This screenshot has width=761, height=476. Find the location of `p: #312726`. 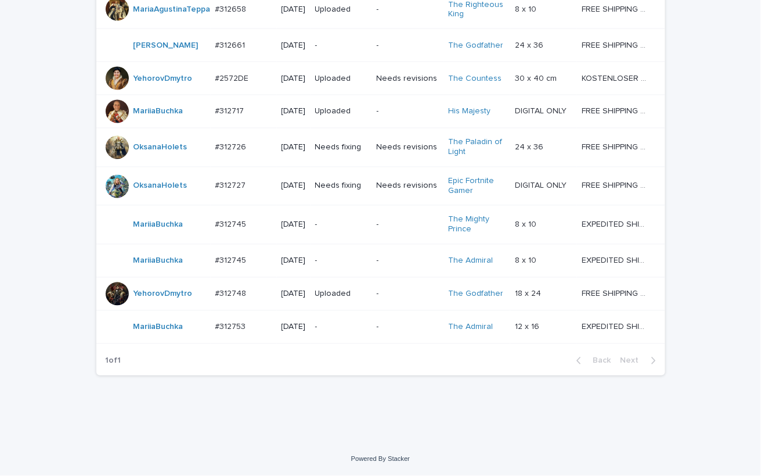

p: #312726 is located at coordinates (232, 146).